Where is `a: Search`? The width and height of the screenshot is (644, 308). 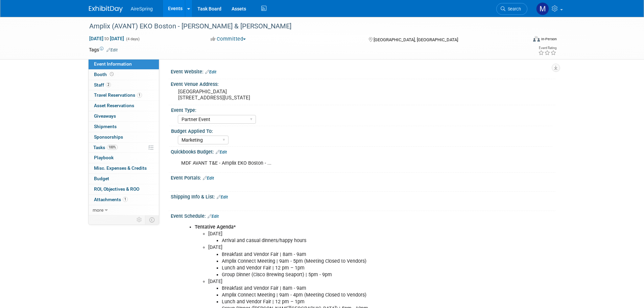
a: Search is located at coordinates (512, 8).